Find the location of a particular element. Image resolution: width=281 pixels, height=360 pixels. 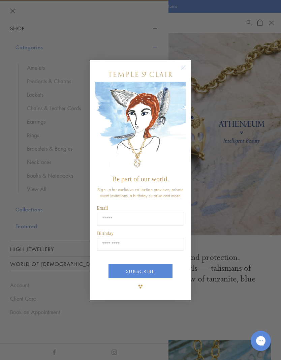

input: Email is located at coordinates (141, 219).